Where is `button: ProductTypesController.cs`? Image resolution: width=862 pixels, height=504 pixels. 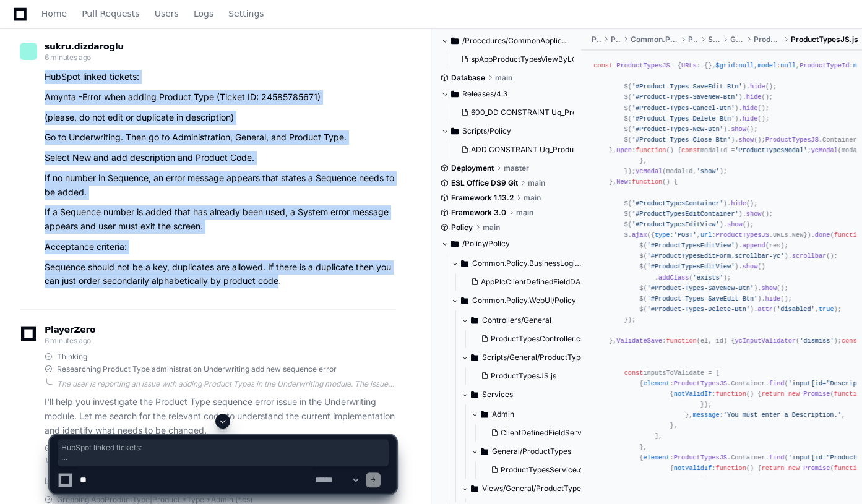 button: ProductTypesController.cs is located at coordinates (530, 339).